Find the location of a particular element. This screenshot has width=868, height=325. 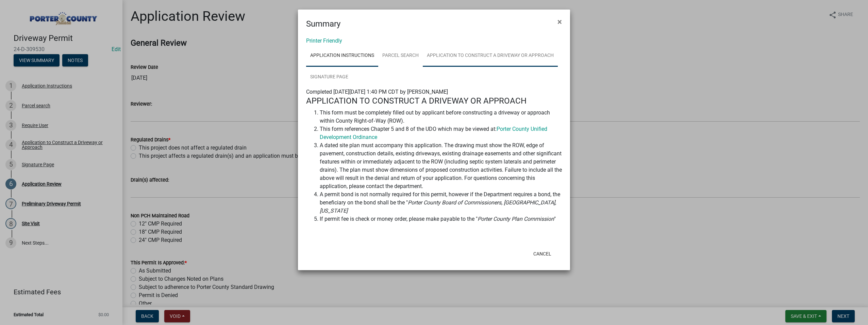

a: Application Instructions is located at coordinates (342, 55).